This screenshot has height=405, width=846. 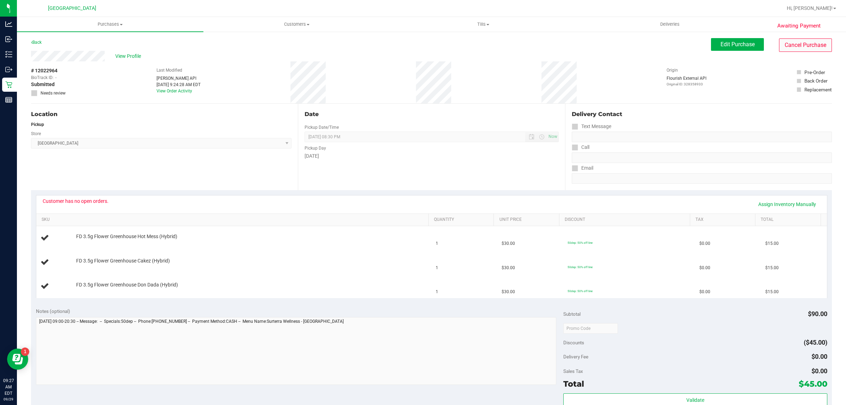 I want to click on label: Pickup Date/Time, so click(x=321, y=127).